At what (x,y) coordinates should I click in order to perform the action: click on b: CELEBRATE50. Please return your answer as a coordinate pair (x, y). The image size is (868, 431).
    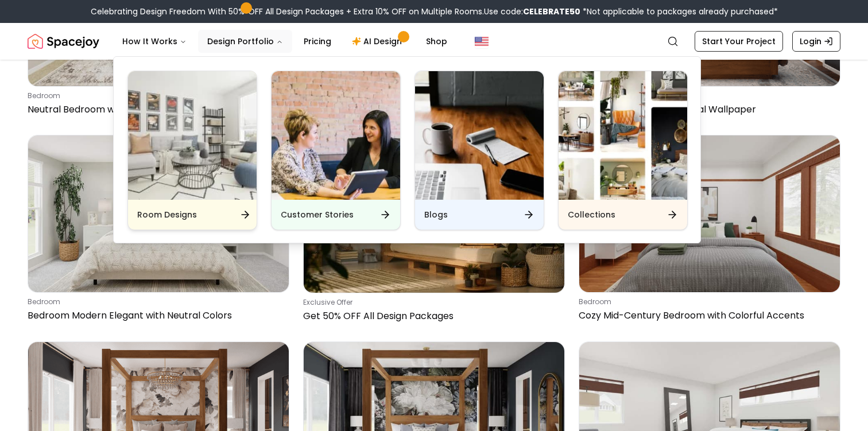
    Looking at the image, I should click on (551, 11).